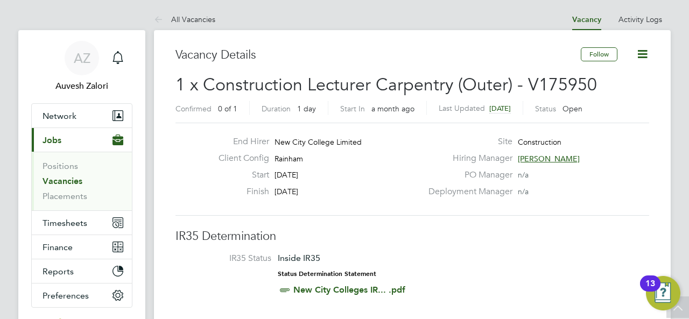  I want to click on a: Vacancy, so click(587, 19).